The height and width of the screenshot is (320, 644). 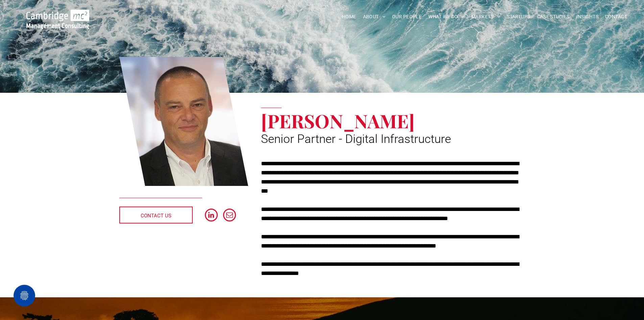 What do you see at coordinates (407, 17) in the screenshot?
I see `a: OUR PEOPLE` at bounding box center [407, 17].